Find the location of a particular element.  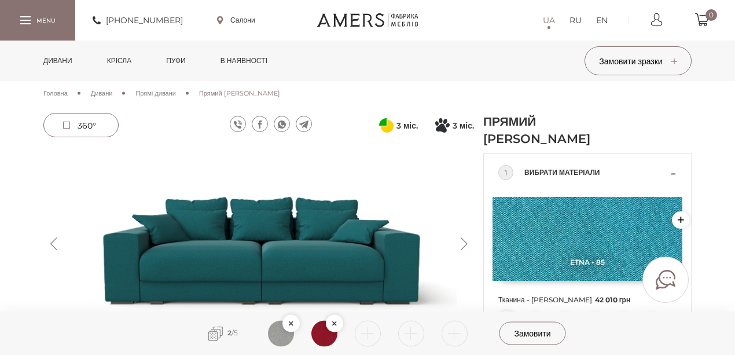

a: Крісла is located at coordinates (119, 61).